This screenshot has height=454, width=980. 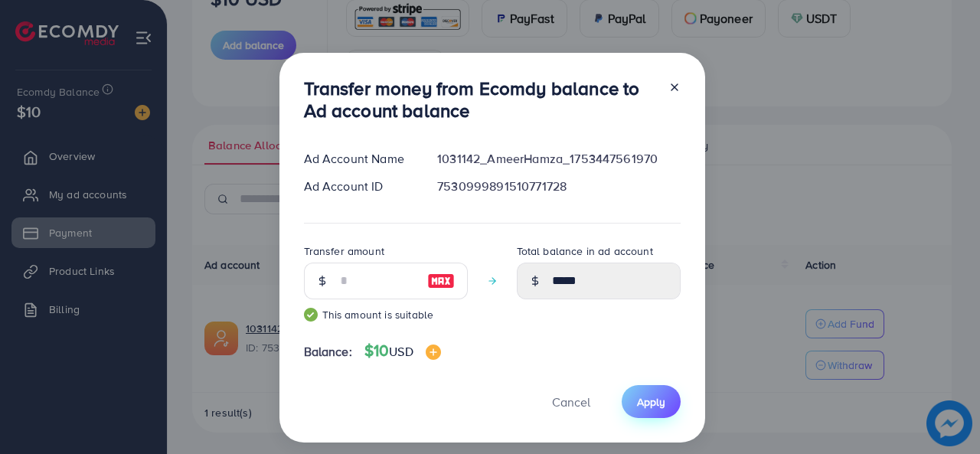 What do you see at coordinates (571, 401) in the screenshot?
I see `span: Cancel` at bounding box center [571, 401].